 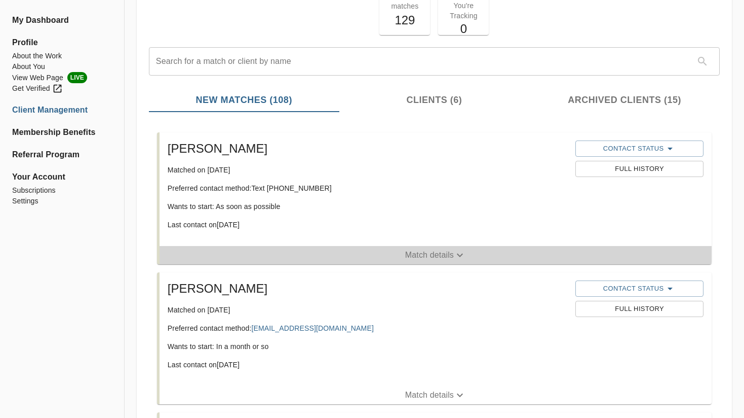 I want to click on li: About You, so click(x=62, y=66).